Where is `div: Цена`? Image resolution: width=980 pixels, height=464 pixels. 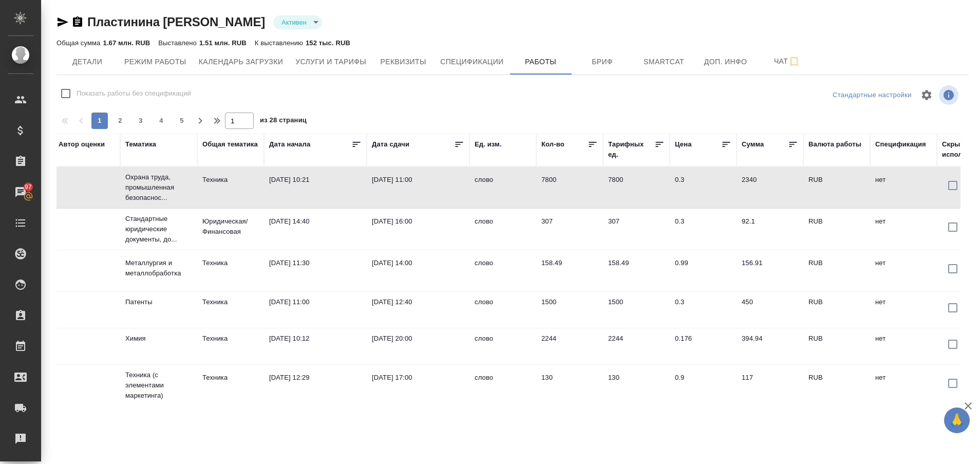
div: Цена is located at coordinates (683, 145).